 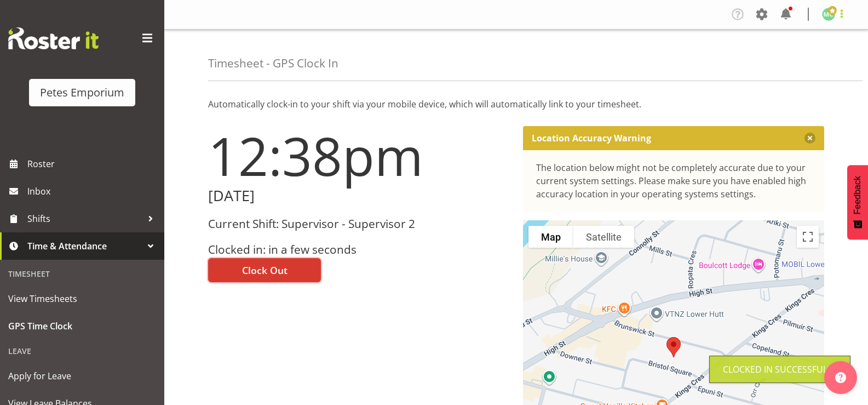 What do you see at coordinates (779, 369) in the screenshot?
I see `div: Clocked in Successfully` at bounding box center [779, 369].